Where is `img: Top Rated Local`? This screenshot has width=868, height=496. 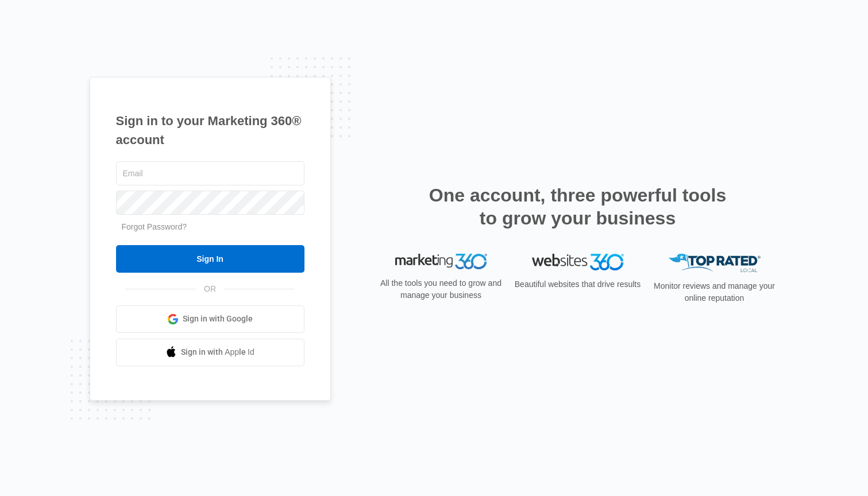
img: Top Rated Local is located at coordinates (715, 262).